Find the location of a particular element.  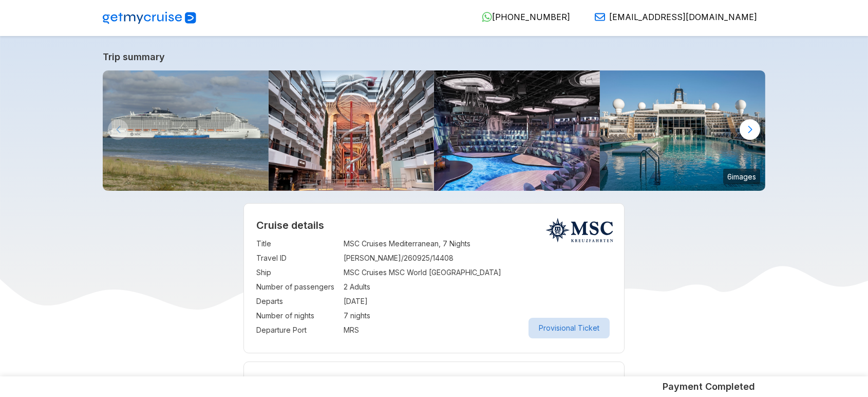

td: MSC Cruises Mediterranean, 7 Nights is located at coordinates (478, 244).